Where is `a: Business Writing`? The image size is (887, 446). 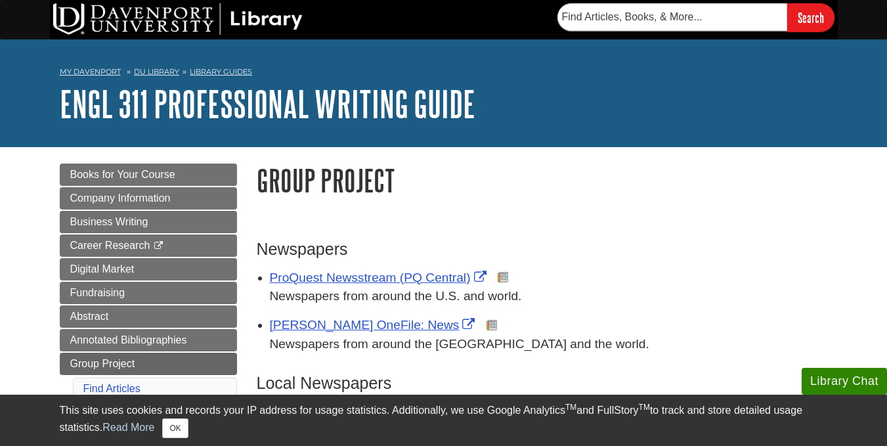
a: Business Writing is located at coordinates (148, 222).